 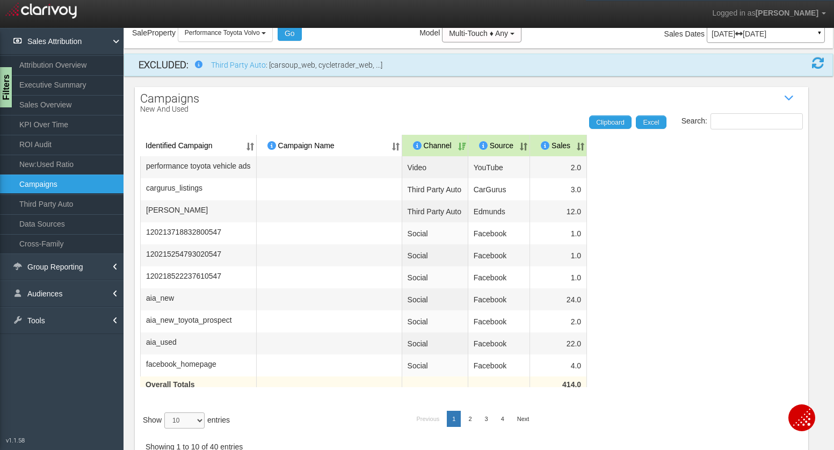 I want to click on span: Performance Toyota Volvo, so click(x=222, y=33).